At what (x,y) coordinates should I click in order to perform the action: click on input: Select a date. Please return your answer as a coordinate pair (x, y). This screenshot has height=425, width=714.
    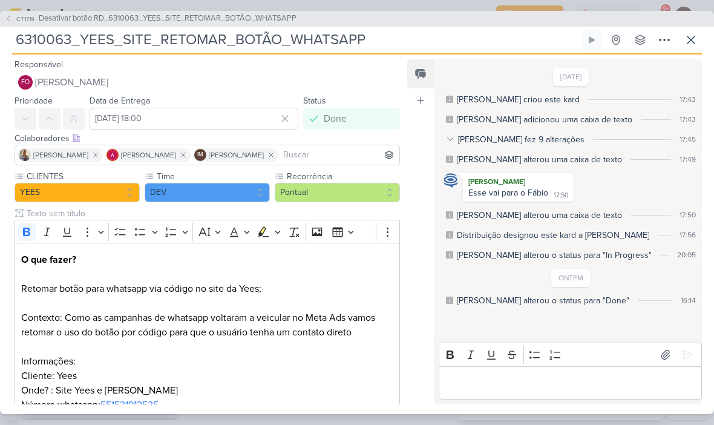
    Looking at the image, I should click on (194, 119).